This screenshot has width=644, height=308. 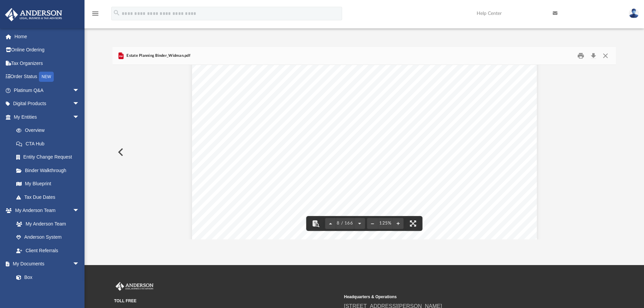 What do you see at coordinates (363, 85) in the screenshot?
I see `span: Please do not attempt to modify or revoke any of your documents, especially your Revocable` at bounding box center [363, 85].